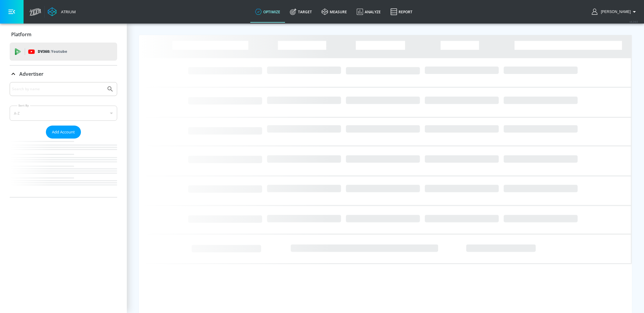 The image size is (644, 313). I want to click on div: Atrium, so click(67, 12).